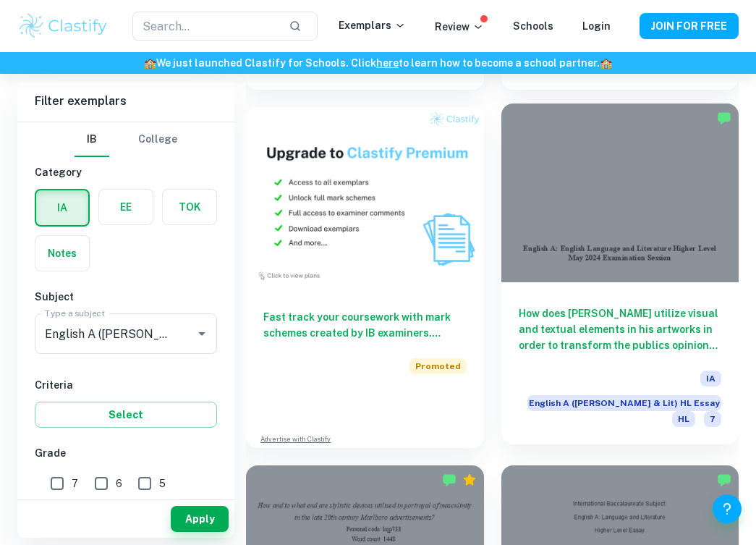 The image size is (756, 545). Describe the element at coordinates (205, 26) in the screenshot. I see `input: Search...` at that location.